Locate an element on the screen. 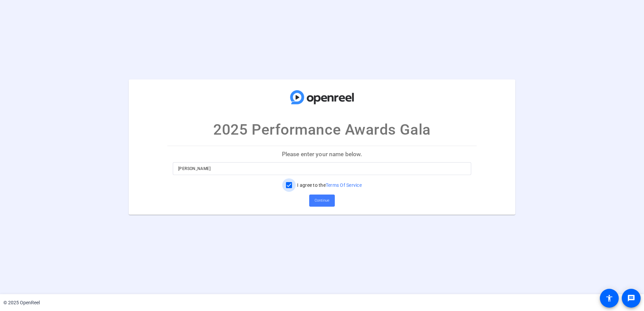 The height and width of the screenshot is (311, 644). mat-icon: accessibility is located at coordinates (609, 298).